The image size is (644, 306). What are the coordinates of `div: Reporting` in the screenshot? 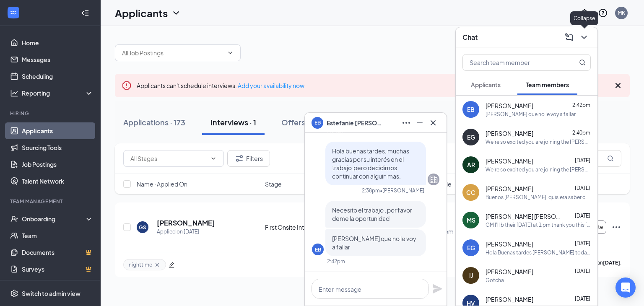 It's located at (58, 93).